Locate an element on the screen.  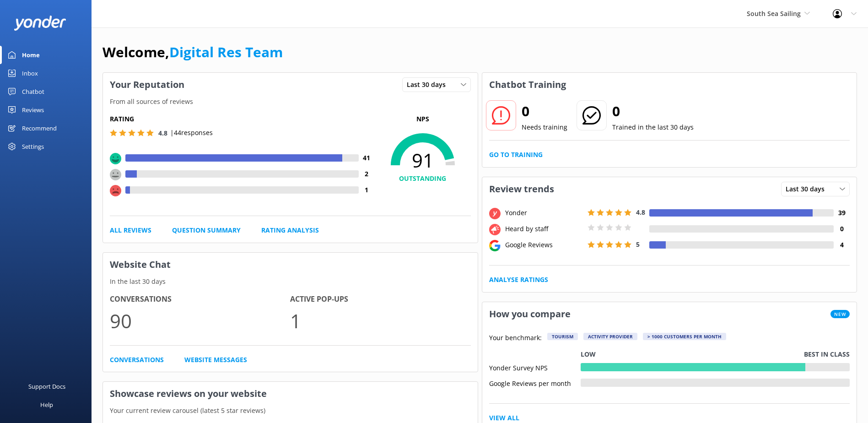
h3: How you compare is located at coordinates (529, 314).